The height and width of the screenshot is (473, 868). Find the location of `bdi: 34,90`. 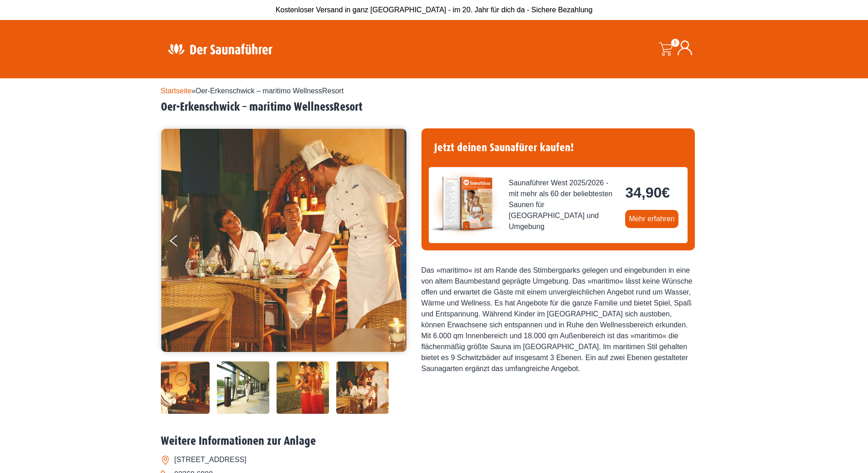

bdi: 34,90 is located at coordinates (647, 193).